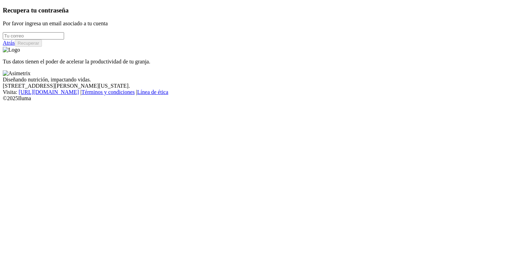  I want to click on button: Recuperar, so click(28, 43).